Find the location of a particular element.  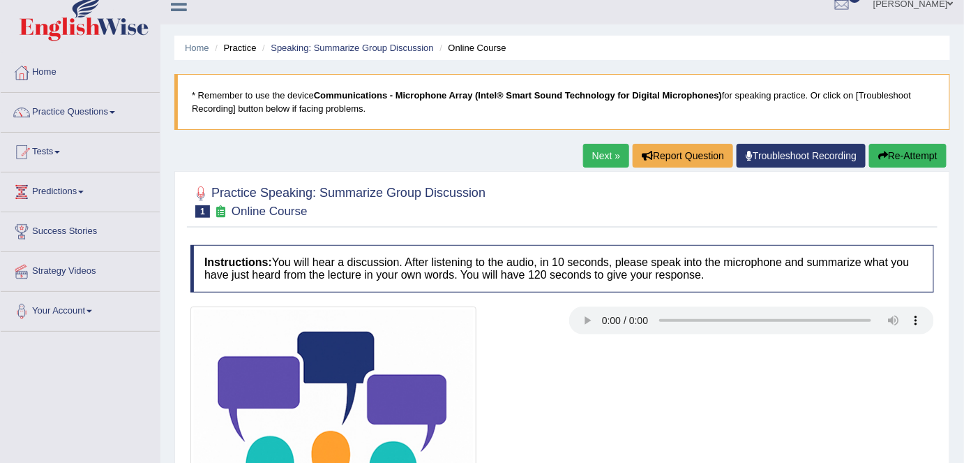

a: Practice Questions is located at coordinates (80, 110).